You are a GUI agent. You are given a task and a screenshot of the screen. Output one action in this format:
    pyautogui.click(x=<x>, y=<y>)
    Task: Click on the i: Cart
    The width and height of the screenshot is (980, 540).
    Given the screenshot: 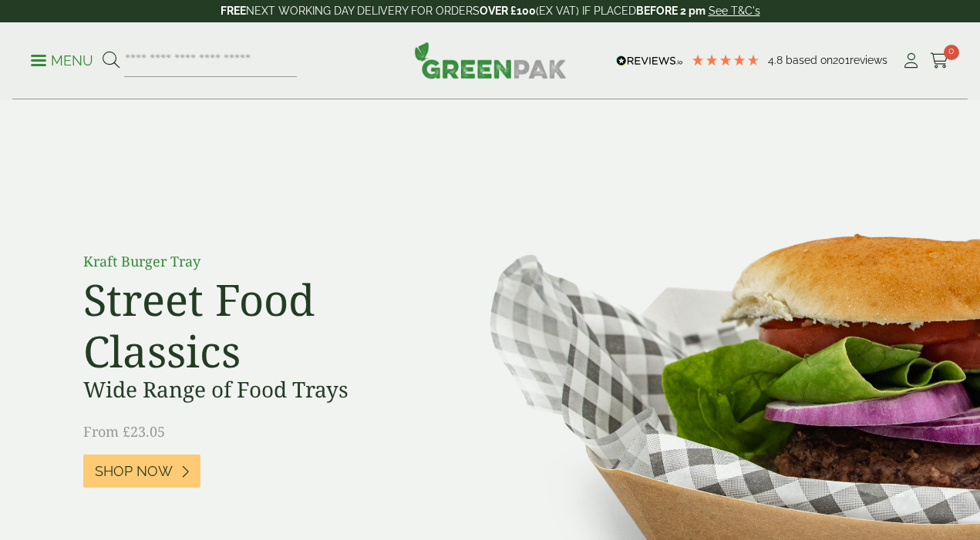 What is the action you would take?
    pyautogui.click(x=939, y=61)
    